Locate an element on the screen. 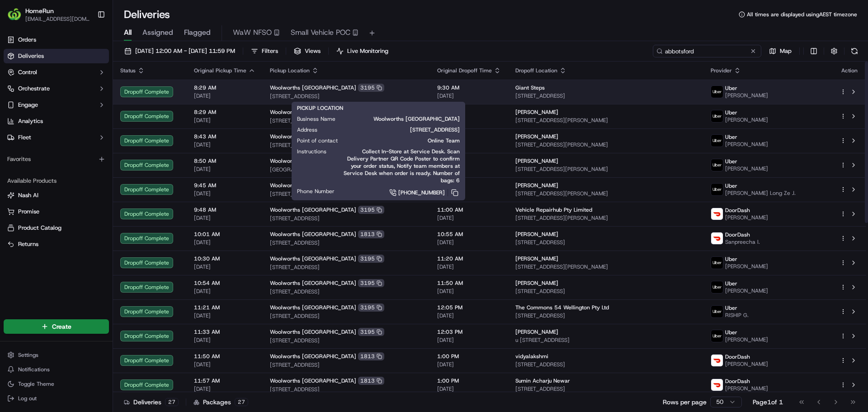  span: 9:50 AM is located at coordinates (469, 137).